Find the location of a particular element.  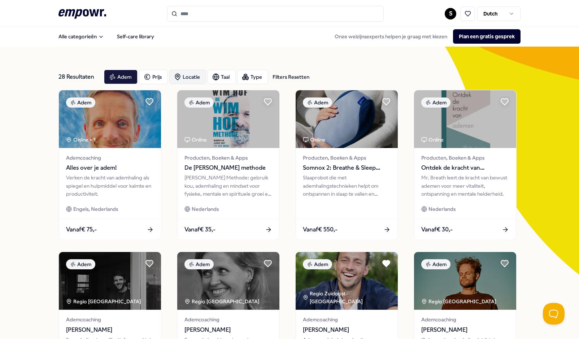

button: Adem is located at coordinates (121, 77).